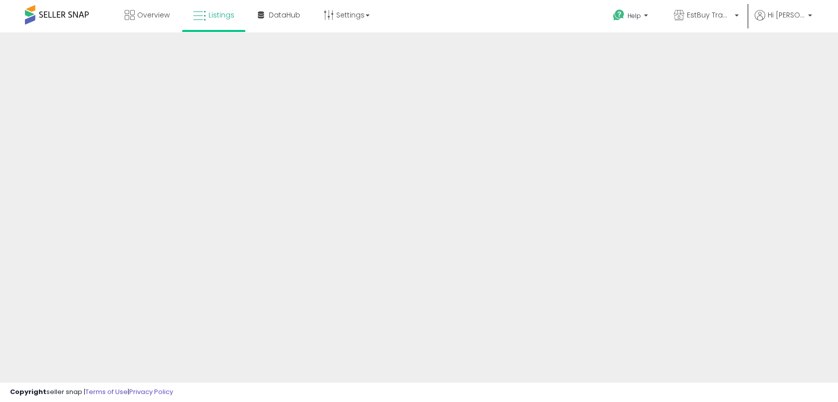  I want to click on a: Terms of Use, so click(106, 391).